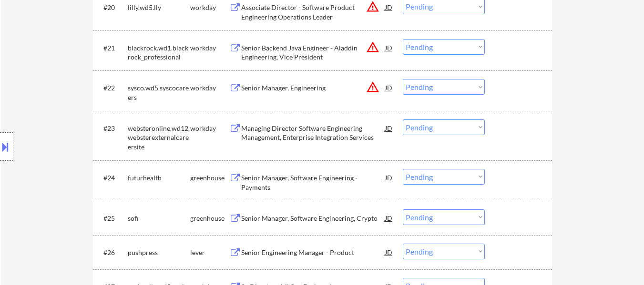 The height and width of the screenshot is (285, 644). Describe the element at coordinates (112, 7) in the screenshot. I see `div: #20` at that location.